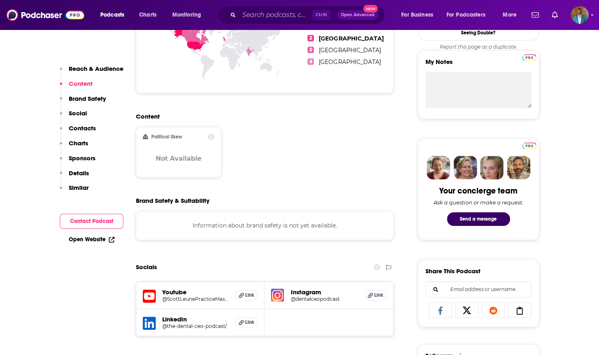 The width and height of the screenshot is (599, 355). I want to click on h5: LinkedIn, so click(195, 319).